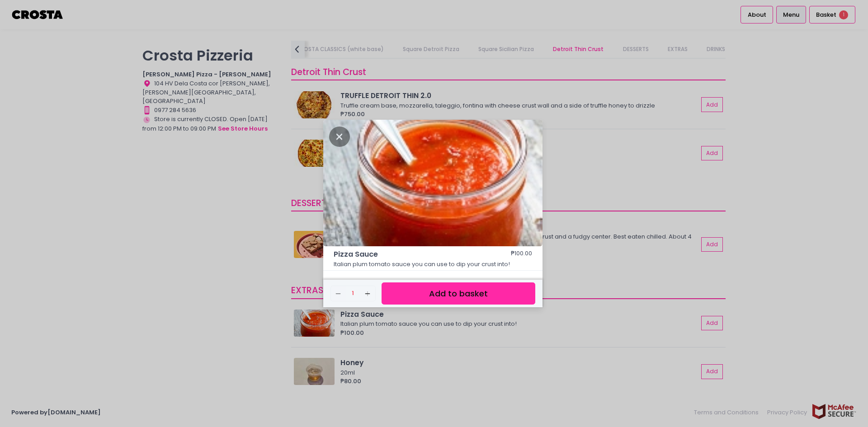 This screenshot has height=427, width=868. What do you see at coordinates (433, 264) in the screenshot?
I see `p: Italian plum tomato sauce you can use to dip your crust into!` at bounding box center [433, 264].